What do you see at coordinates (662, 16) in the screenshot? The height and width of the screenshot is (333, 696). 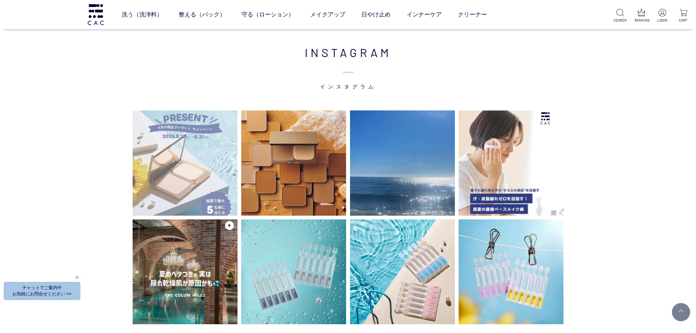 I see `a: LOGIN` at bounding box center [662, 16].